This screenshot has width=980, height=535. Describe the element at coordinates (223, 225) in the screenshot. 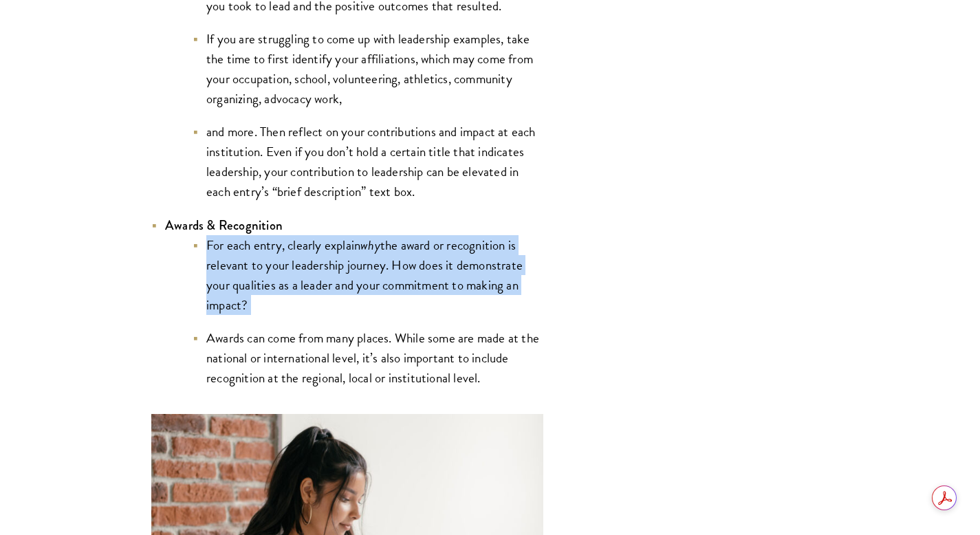

I see `strong: Awards & Recognition` at that location.